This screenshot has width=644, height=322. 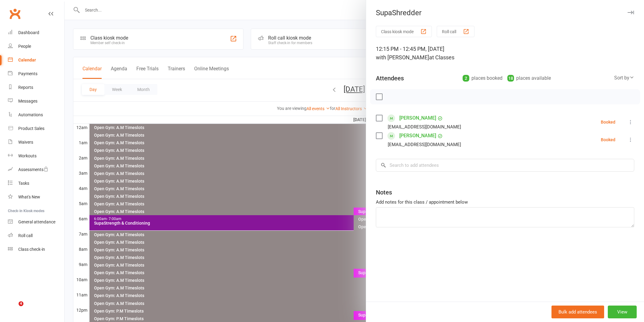 What do you see at coordinates (622, 312) in the screenshot?
I see `button: View` at bounding box center [622, 312].